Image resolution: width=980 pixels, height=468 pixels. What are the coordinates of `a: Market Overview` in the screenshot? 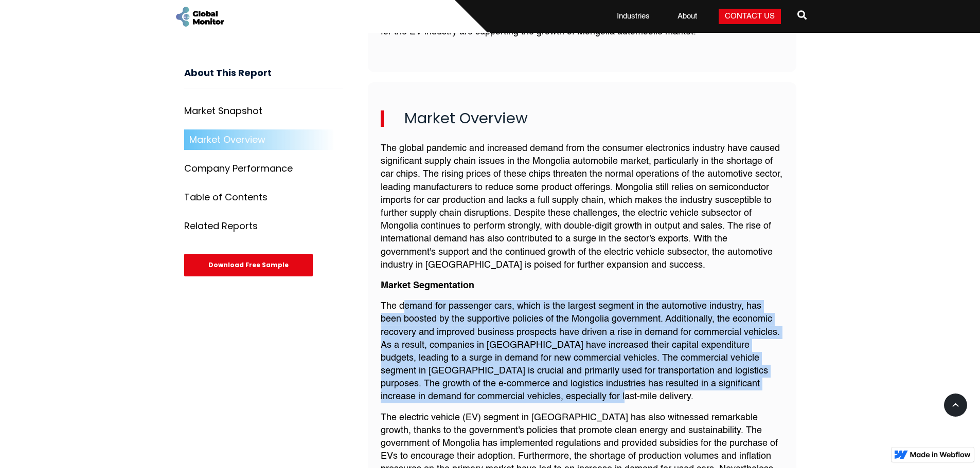 It's located at (264, 141).